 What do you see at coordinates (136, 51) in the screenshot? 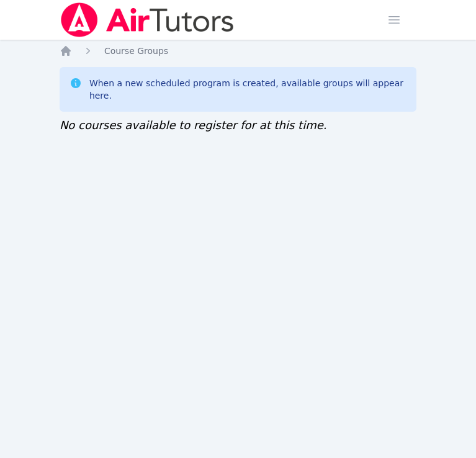
I see `a: Course Groups` at bounding box center [136, 51].